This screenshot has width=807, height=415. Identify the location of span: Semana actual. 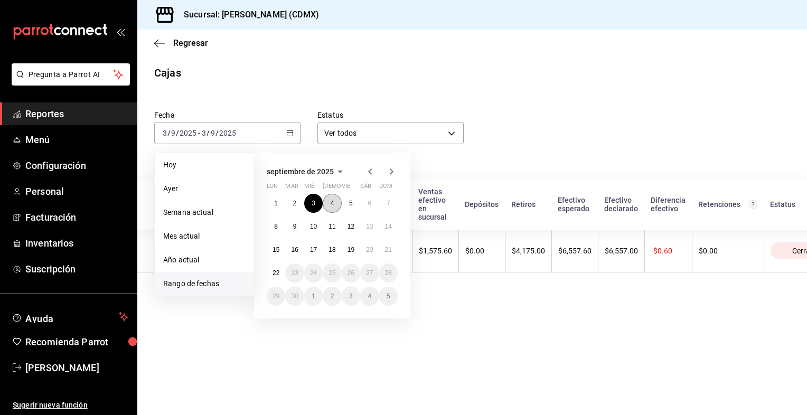
(204, 212).